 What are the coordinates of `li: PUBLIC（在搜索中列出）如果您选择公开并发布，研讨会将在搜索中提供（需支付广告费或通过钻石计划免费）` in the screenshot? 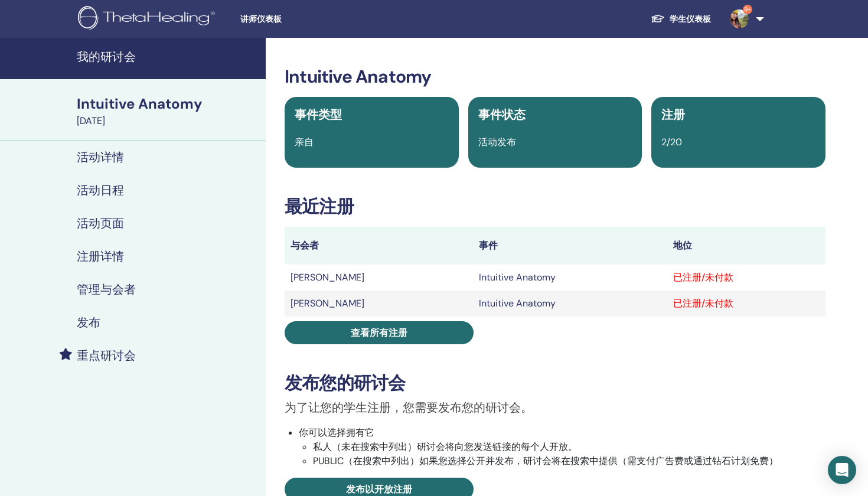 It's located at (569, 461).